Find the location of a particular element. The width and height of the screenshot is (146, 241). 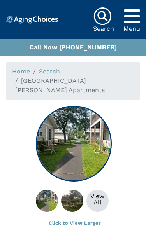

nav: breadcrumb is located at coordinates (73, 81).